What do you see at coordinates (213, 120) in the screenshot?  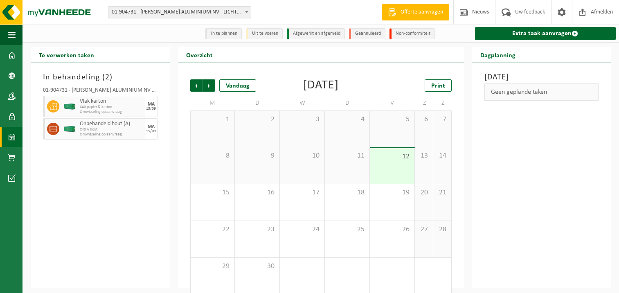 I see `span: 1` at bounding box center [213, 120].